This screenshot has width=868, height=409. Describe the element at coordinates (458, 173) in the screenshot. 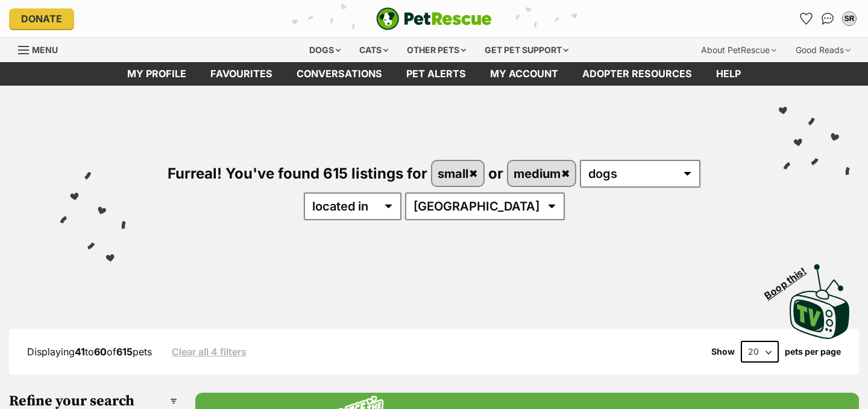

I see `a: small` at that location.